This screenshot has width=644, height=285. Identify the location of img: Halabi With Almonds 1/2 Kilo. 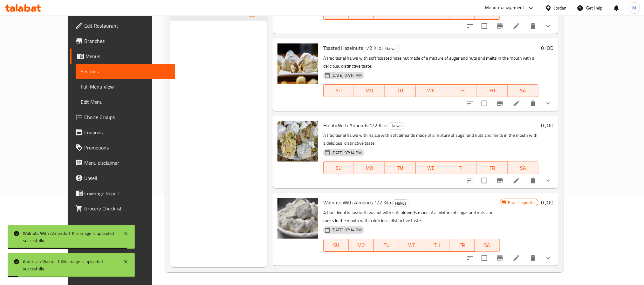
(298, 141).